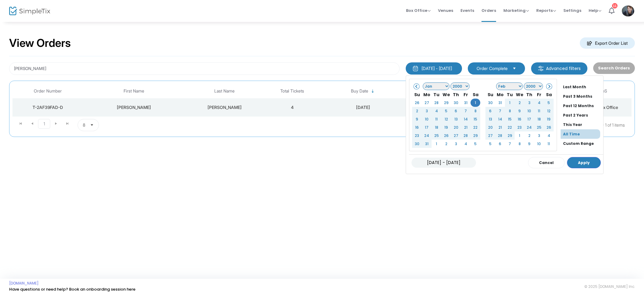 The height and width of the screenshot is (297, 644). Describe the element at coordinates (417, 94) in the screenshot. I see `th: Su` at that location.